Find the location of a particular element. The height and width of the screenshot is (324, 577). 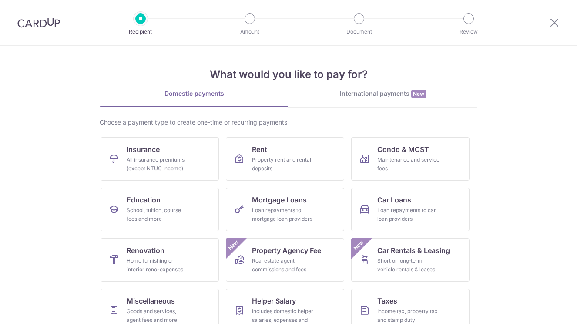

div: Property rent and rental deposits is located at coordinates (283, 164).